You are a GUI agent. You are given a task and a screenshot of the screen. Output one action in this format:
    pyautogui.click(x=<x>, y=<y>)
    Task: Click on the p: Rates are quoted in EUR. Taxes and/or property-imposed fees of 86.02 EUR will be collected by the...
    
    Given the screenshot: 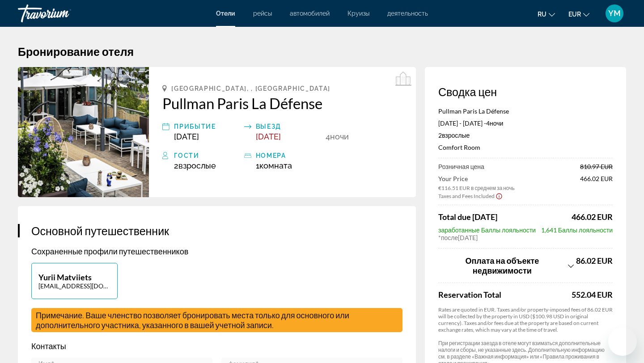 What is the action you would take?
    pyautogui.click(x=525, y=320)
    